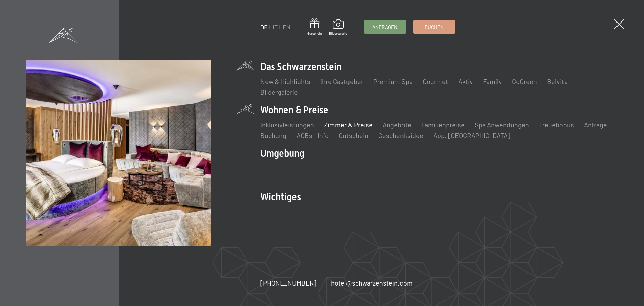  Describe the element at coordinates (502, 125) in the screenshot. I see `a: Spa Anwendungen` at that location.